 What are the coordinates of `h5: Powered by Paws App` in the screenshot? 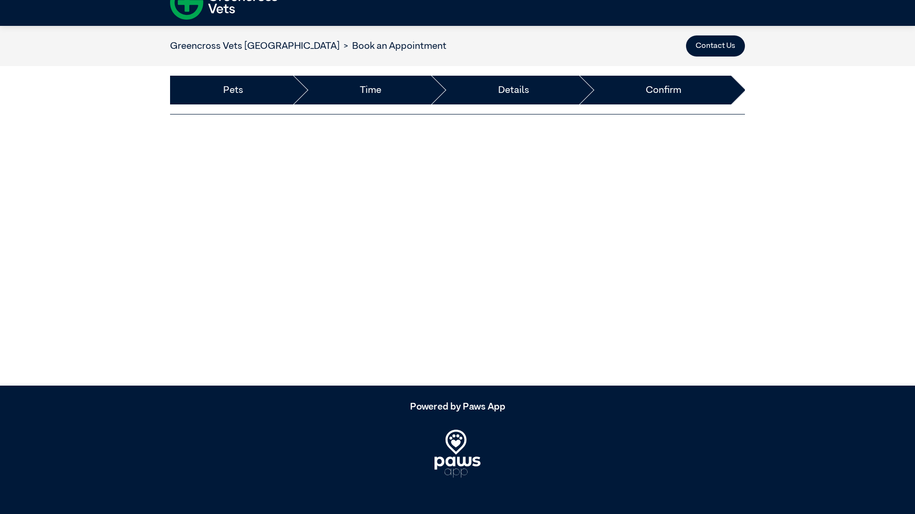 It's located at (458, 407).